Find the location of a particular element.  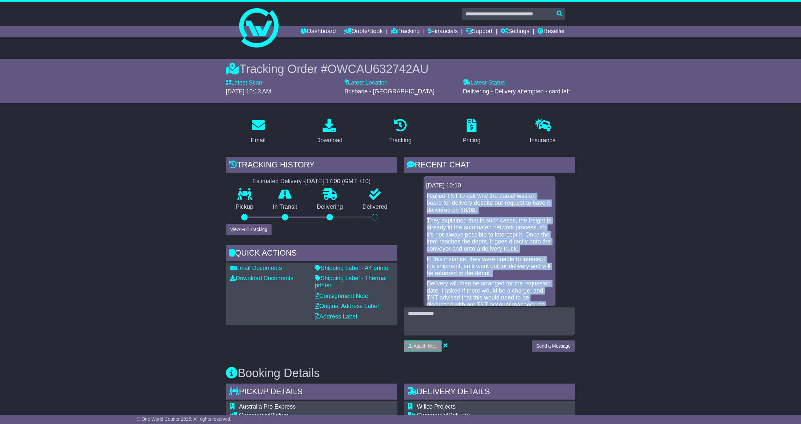

span: © One World Courier 2025. All rights reserved. is located at coordinates (184, 419).